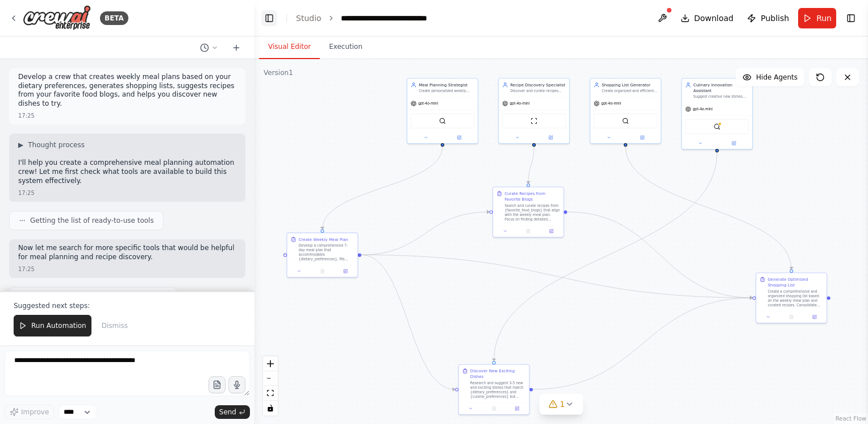 The height and width of the screenshot is (424, 868). Describe the element at coordinates (270, 18) in the screenshot. I see `button: Hide left sidebar` at that location.